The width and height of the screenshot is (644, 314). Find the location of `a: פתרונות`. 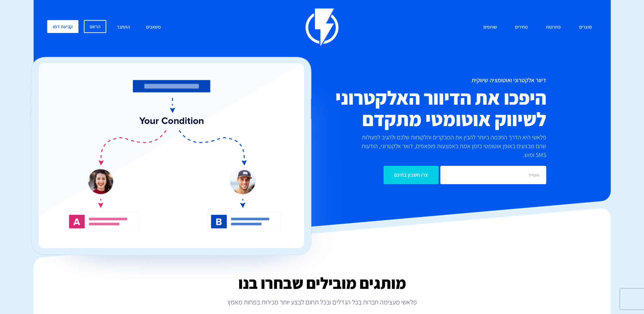

a: פתרונות is located at coordinates (554, 27).